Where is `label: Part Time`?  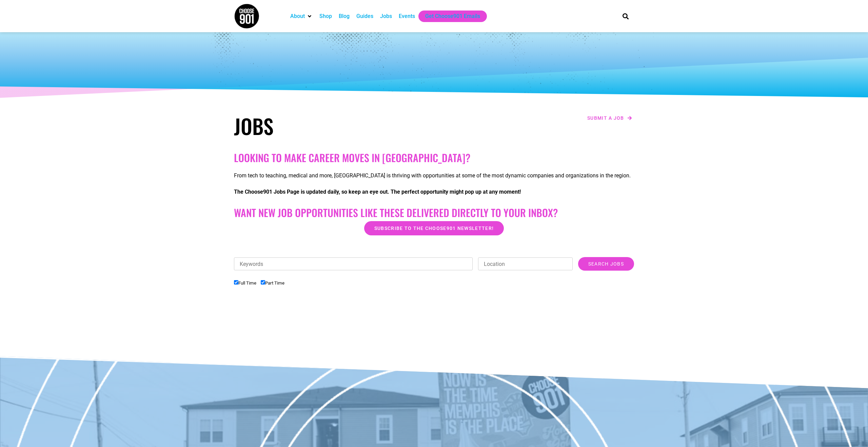
label: Part Time is located at coordinates (273, 283).